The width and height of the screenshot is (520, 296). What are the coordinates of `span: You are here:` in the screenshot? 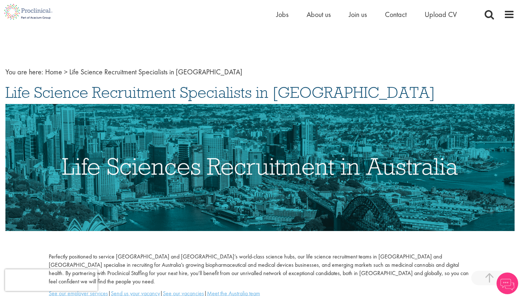 It's located at (24, 72).